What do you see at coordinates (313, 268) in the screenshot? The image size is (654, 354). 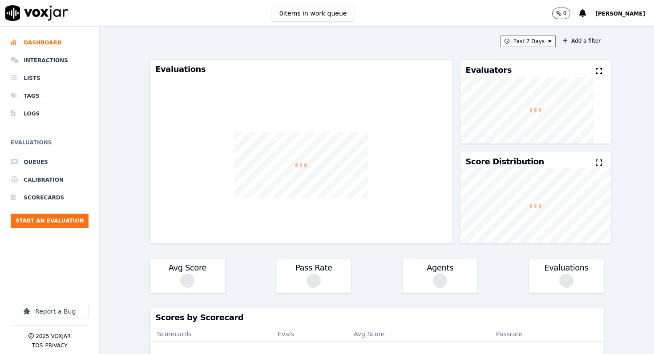 I see `h3: Pass Rate` at bounding box center [313, 268].